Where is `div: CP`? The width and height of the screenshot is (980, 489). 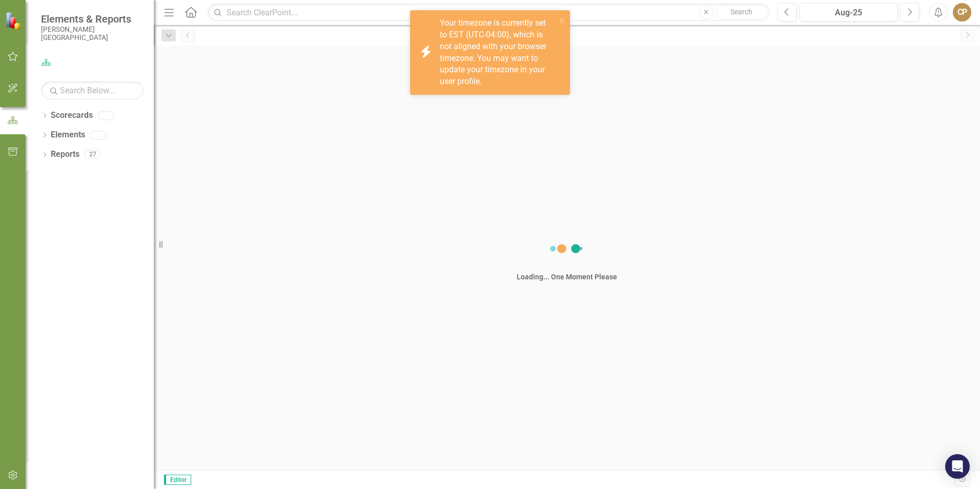 div: CP is located at coordinates (962, 13).